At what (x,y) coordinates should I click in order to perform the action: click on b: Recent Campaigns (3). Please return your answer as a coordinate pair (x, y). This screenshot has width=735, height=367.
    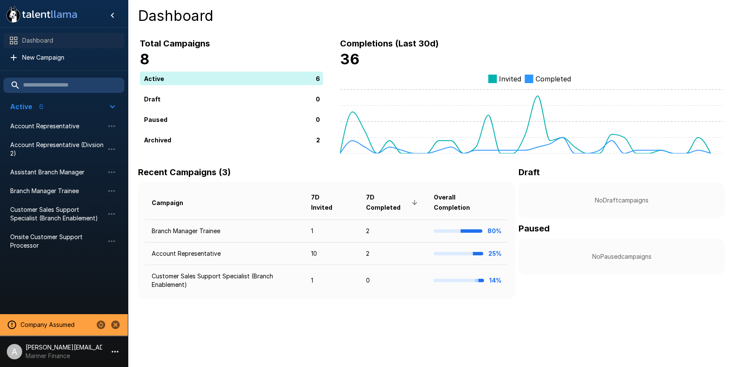
    Looking at the image, I should click on (185, 172).